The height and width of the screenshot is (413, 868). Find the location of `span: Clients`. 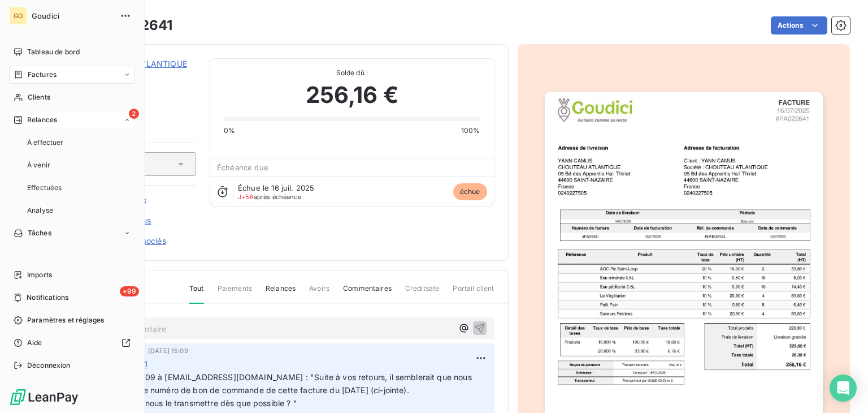

span: Clients is located at coordinates (39, 98).